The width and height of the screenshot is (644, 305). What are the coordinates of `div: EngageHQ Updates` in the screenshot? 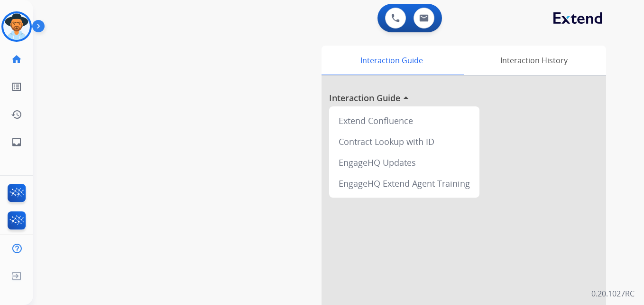 It's located at (404, 162).